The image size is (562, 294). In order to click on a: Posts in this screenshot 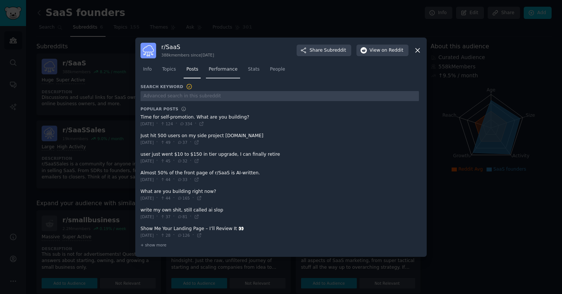, I will do `click(192, 71)`.